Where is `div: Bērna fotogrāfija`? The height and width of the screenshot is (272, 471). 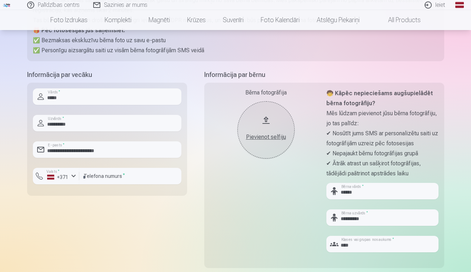 div: Bērna fotogrāfija is located at coordinates (266, 93).